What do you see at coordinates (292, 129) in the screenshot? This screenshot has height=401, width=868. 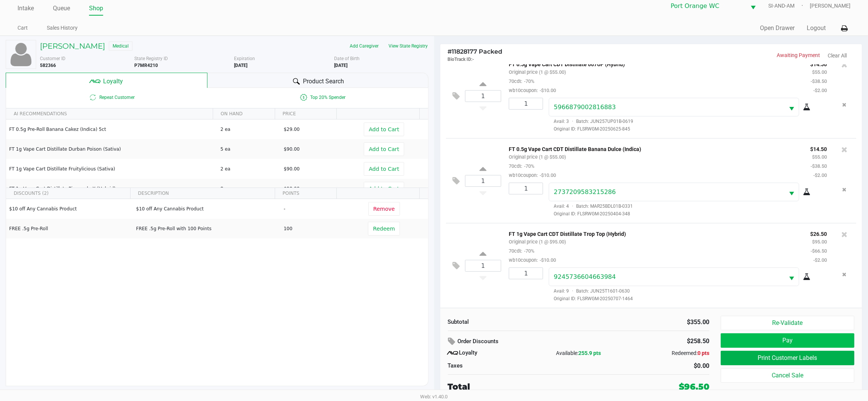 I see `span: $29.00` at bounding box center [292, 129].